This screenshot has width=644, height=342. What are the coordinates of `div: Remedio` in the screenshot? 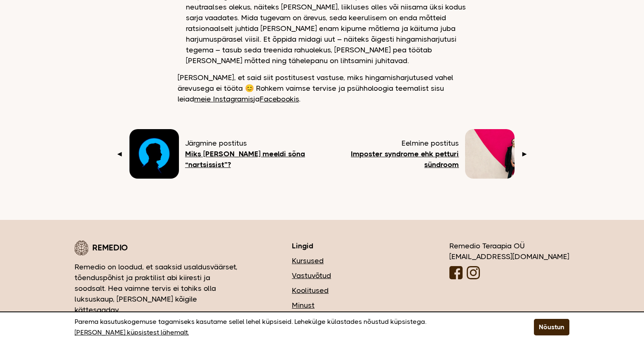 It's located at (159, 248).